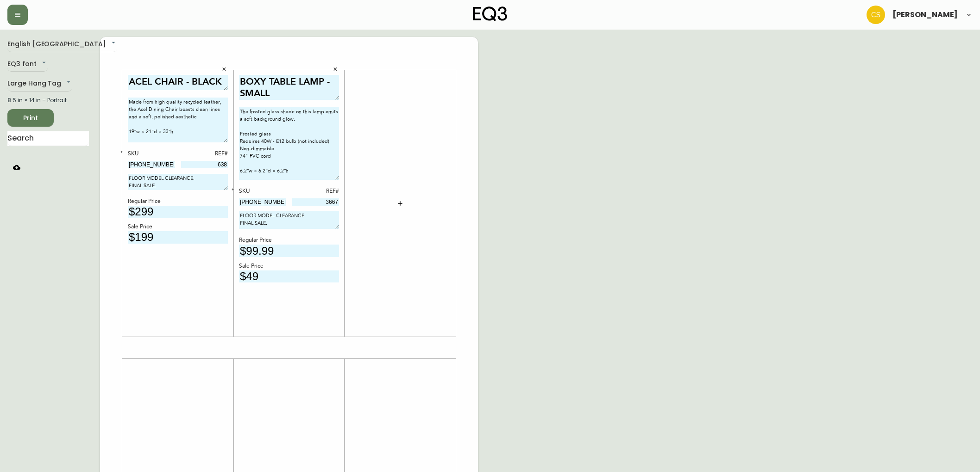 The image size is (980, 472). I want to click on img: 996bfd46d64b78802a67b62ffe4c27a2, so click(876, 15).